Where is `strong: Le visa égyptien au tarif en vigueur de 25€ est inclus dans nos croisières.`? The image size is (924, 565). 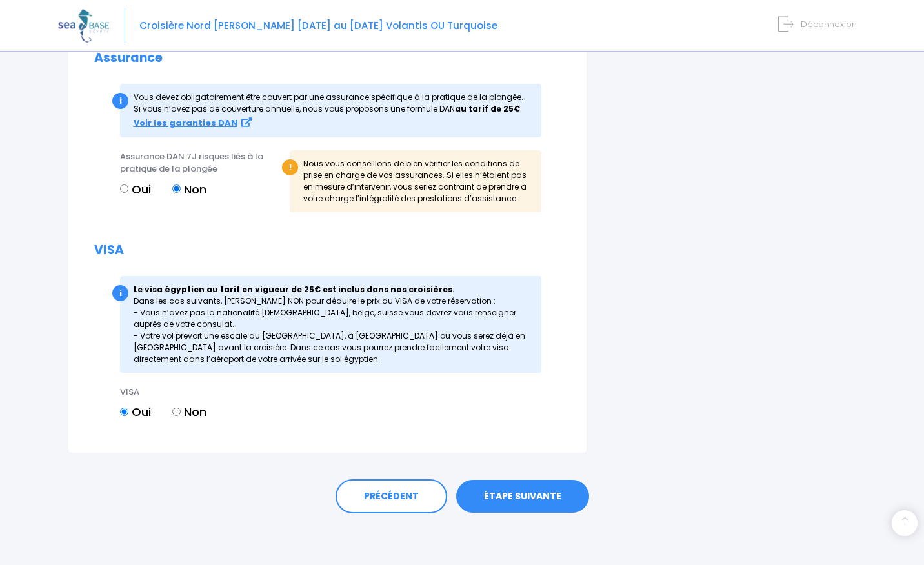 strong: Le visa égyptien au tarif en vigueur de 25€ est inclus dans nos croisières. is located at coordinates (295, 289).